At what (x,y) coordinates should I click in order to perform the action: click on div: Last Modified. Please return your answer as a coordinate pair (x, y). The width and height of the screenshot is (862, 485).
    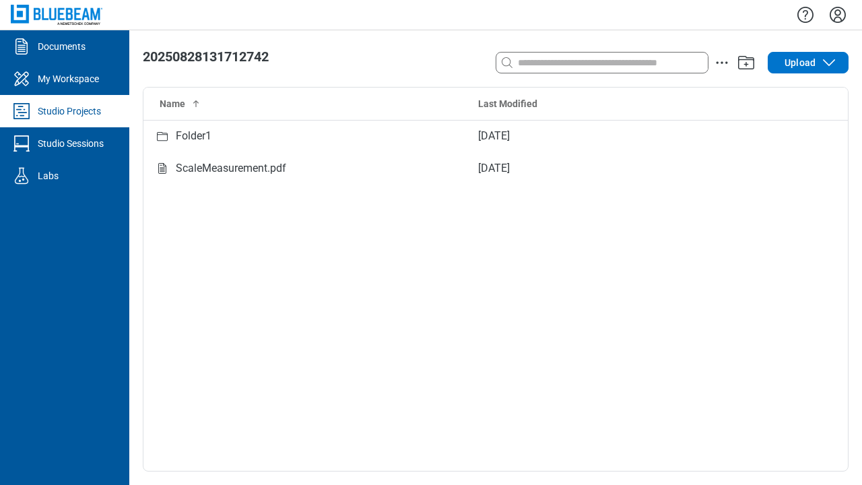
    Looking at the image, I should click on (622, 104).